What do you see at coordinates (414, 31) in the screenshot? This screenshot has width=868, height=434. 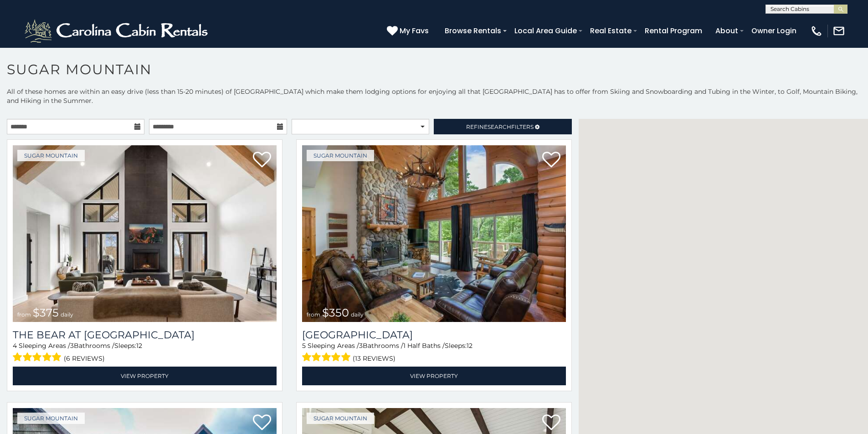 I see `span: My Favs` at bounding box center [414, 31].